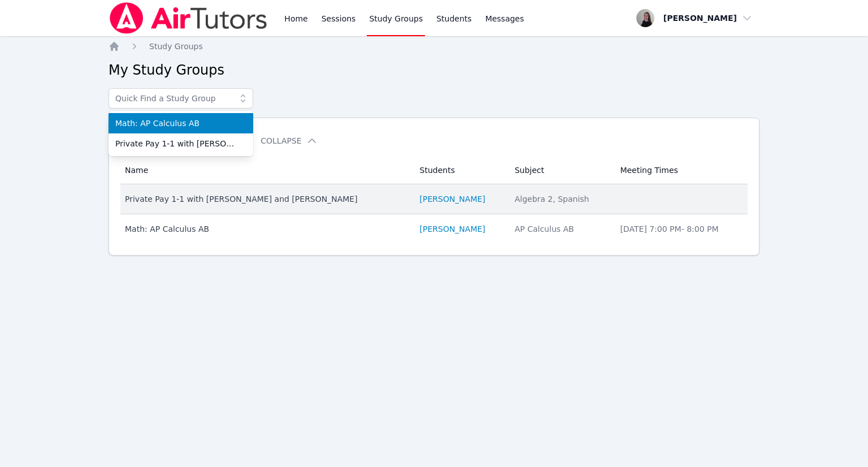 The image size is (868, 467). I want to click on span: Messages, so click(505, 19).